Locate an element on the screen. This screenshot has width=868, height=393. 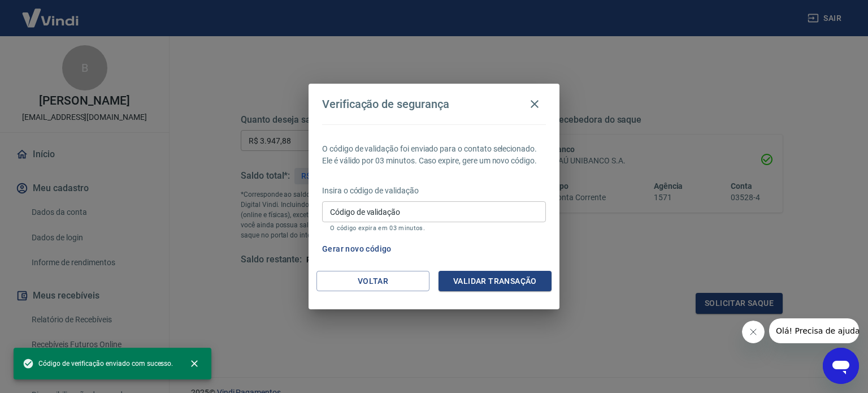
p: O código expira em 03 minutos. is located at coordinates (434, 228).